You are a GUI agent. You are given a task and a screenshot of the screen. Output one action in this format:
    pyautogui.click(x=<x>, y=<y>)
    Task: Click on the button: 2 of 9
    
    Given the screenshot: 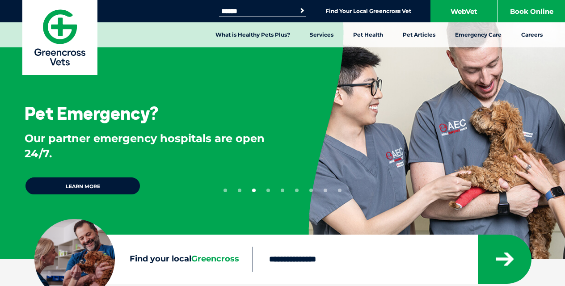 What is the action you would take?
    pyautogui.click(x=240, y=190)
    